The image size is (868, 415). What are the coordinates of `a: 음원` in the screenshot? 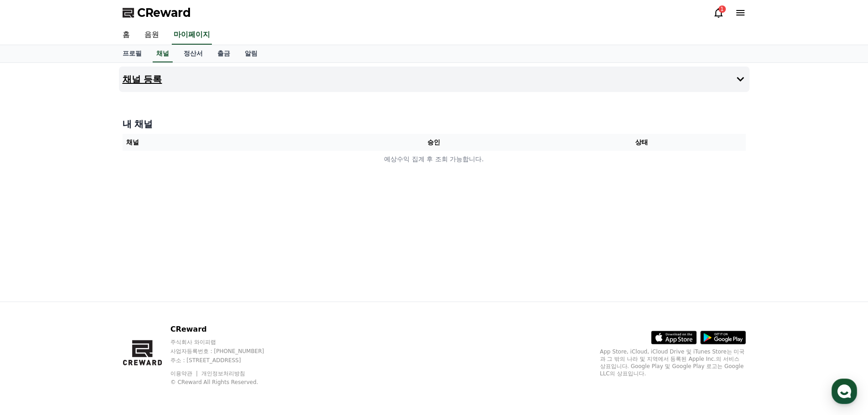 It's located at (151, 35).